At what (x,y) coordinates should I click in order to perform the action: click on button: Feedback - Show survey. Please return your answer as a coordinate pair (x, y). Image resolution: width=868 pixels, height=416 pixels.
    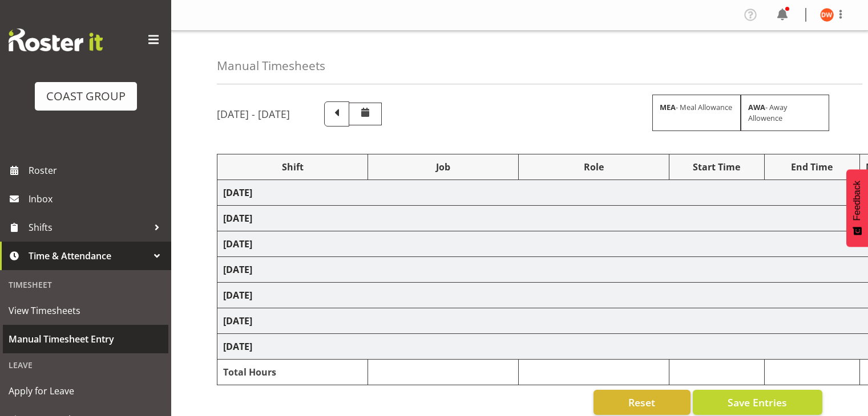
    Looking at the image, I should click on (857, 208).